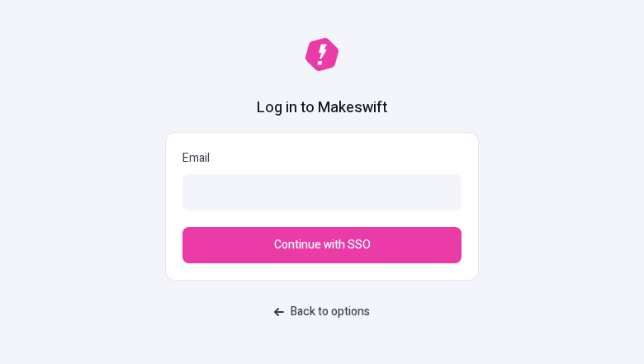 The height and width of the screenshot is (364, 644). What do you see at coordinates (322, 108) in the screenshot?
I see `h1: Log in to Makeswift` at bounding box center [322, 108].